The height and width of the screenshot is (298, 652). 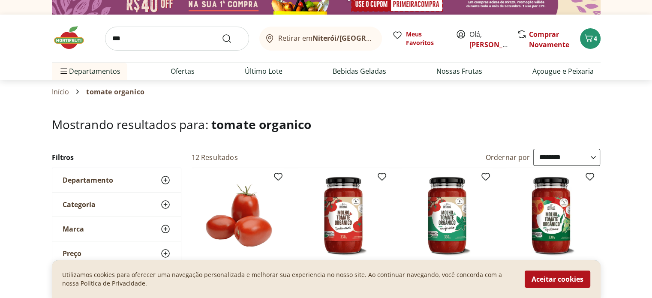 What do you see at coordinates (215, 157) in the screenshot?
I see `h2: 12 Resultados` at bounding box center [215, 157].